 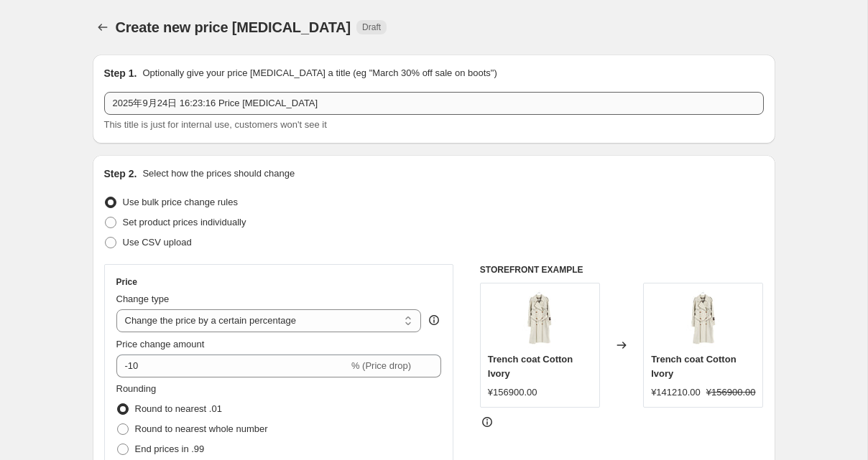 I want to click on span: Use bulk price change rules, so click(x=181, y=202).